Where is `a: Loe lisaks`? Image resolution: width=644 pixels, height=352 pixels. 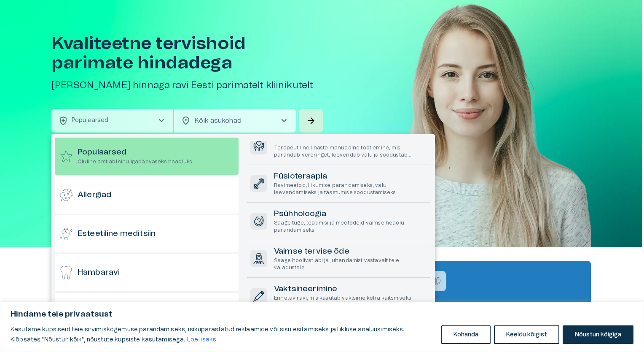 a: Loe lisaks is located at coordinates (202, 339).